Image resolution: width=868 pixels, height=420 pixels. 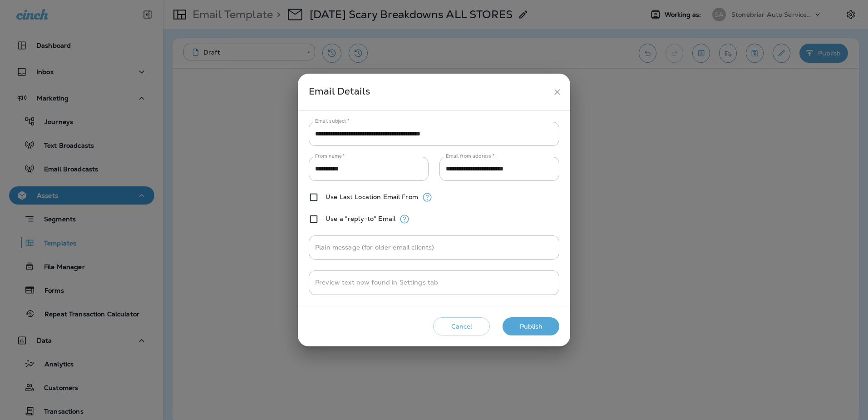 I want to click on label: From name, so click(x=330, y=156).